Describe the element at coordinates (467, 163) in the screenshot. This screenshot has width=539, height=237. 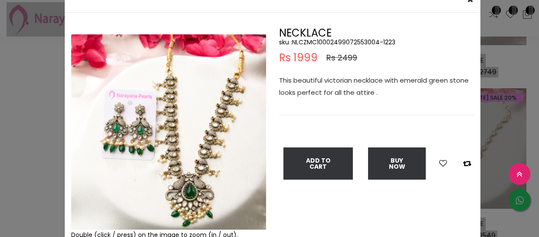
I see `button: Add to compare` at that location.